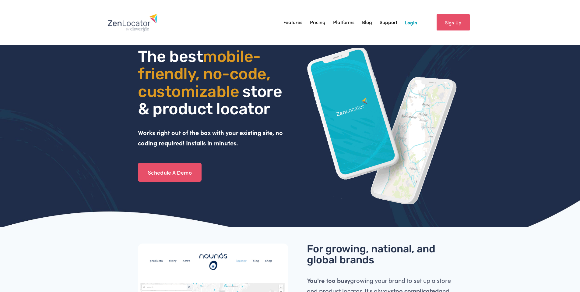 Image resolution: width=580 pixels, height=292 pixels. What do you see at coordinates (367, 23) in the screenshot?
I see `a: Blog` at bounding box center [367, 23].